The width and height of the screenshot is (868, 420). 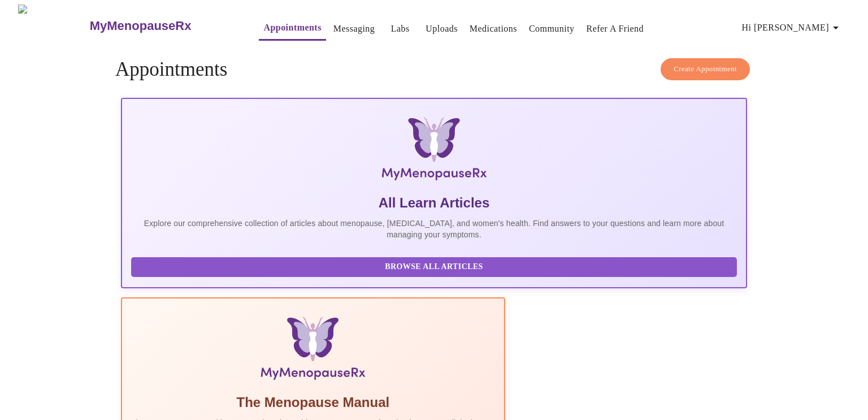 I want to click on h5: All Learn Articles, so click(x=434, y=203).